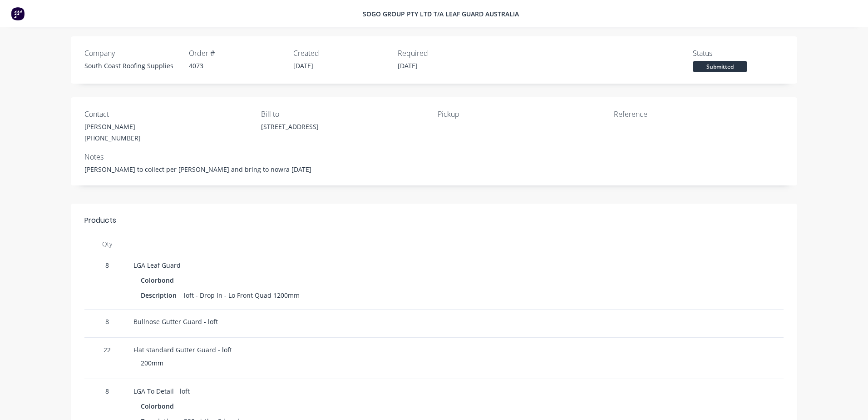 The height and width of the screenshot is (420, 868). What do you see at coordinates (345, 53) in the screenshot?
I see `div: Created` at bounding box center [345, 53].